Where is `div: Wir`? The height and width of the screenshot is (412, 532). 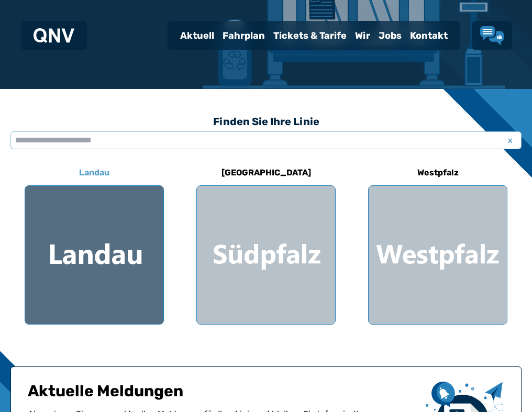 div: Wir is located at coordinates (362, 36).